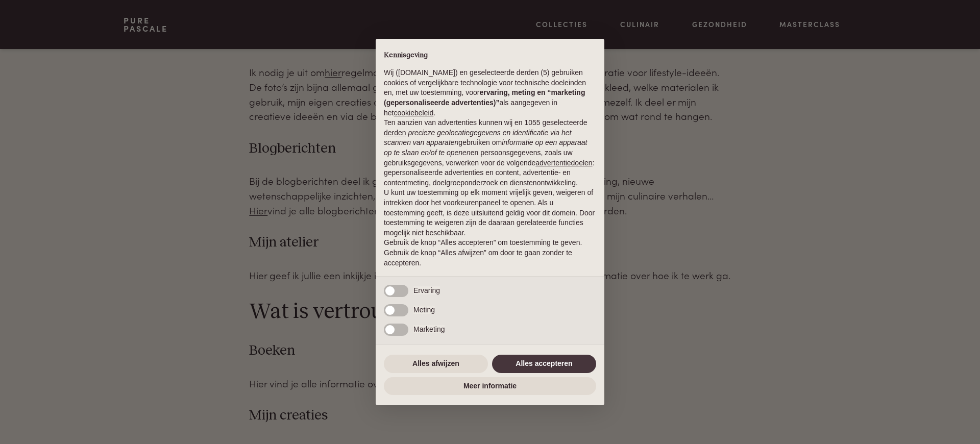  What do you see at coordinates (395, 133) in the screenshot?
I see `button: derden` at bounding box center [395, 133].